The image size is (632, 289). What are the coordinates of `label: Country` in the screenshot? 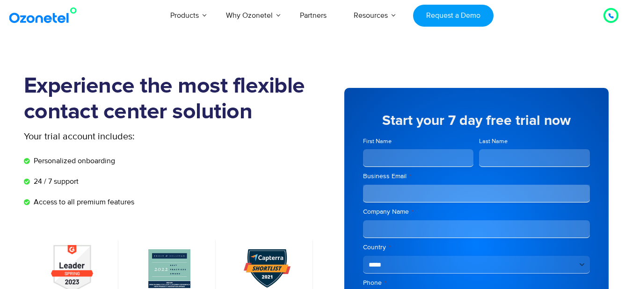 It's located at (476, 247).